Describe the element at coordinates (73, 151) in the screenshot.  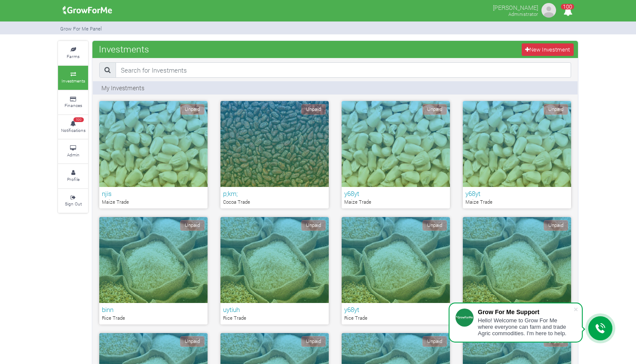
I see `a: Admin` at that location.